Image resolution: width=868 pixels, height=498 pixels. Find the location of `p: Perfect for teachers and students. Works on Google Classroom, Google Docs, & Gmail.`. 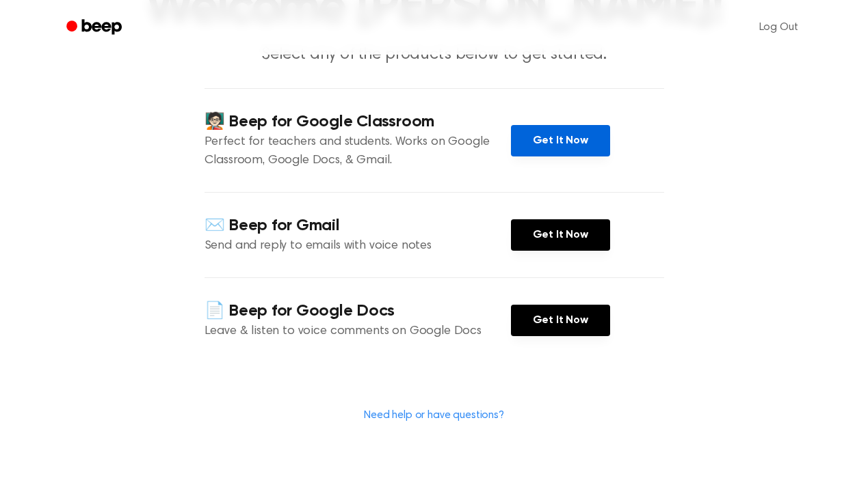

p: Perfect for teachers and students. Works on Google Classroom, Google Docs, & Gmail. is located at coordinates (357, 152).